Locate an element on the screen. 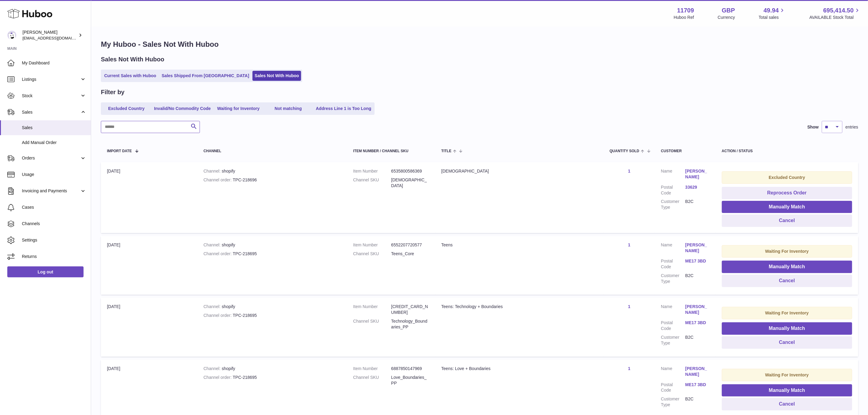 The height and width of the screenshot is (415, 868). h2: Filter by is located at coordinates (113, 92).